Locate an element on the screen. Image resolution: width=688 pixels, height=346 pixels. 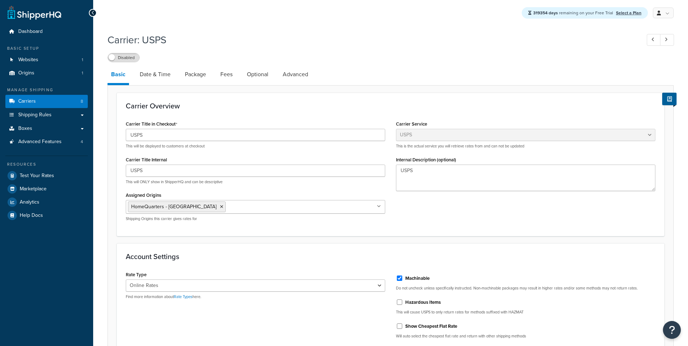
label: Disabled is located at coordinates (124, 58).